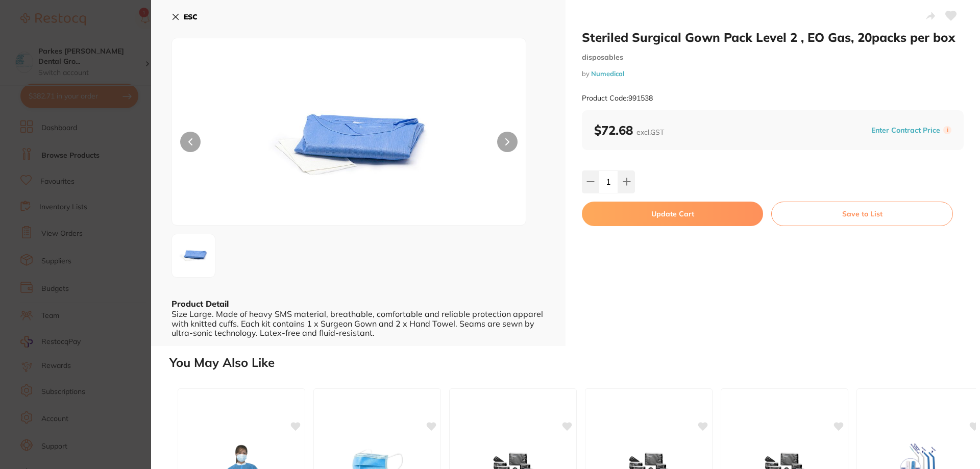 The image size is (980, 469). What do you see at coordinates (608, 73) in the screenshot?
I see `a: Numedical` at bounding box center [608, 73].